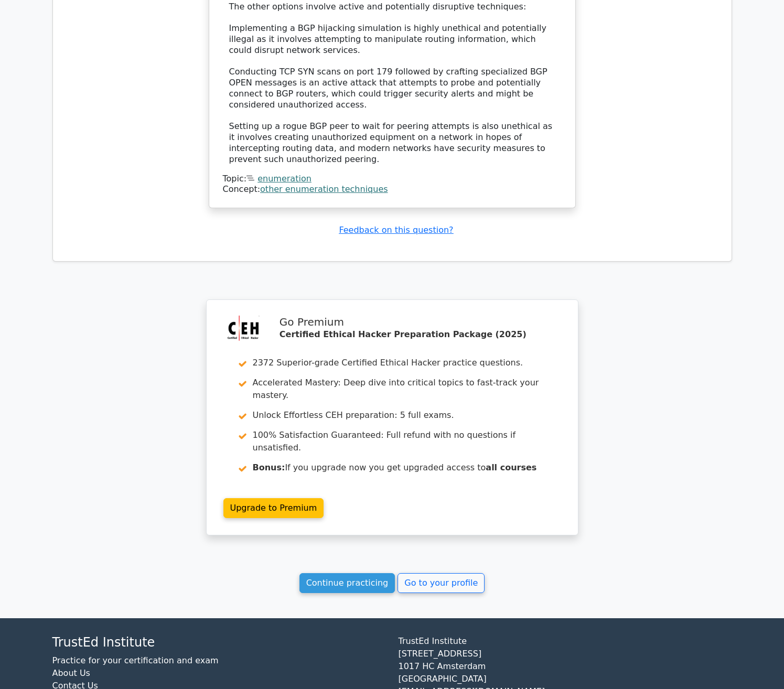 Image resolution: width=784 pixels, height=689 pixels. Describe the element at coordinates (396, 229) in the screenshot. I see `a: Feedback on this question?` at that location.